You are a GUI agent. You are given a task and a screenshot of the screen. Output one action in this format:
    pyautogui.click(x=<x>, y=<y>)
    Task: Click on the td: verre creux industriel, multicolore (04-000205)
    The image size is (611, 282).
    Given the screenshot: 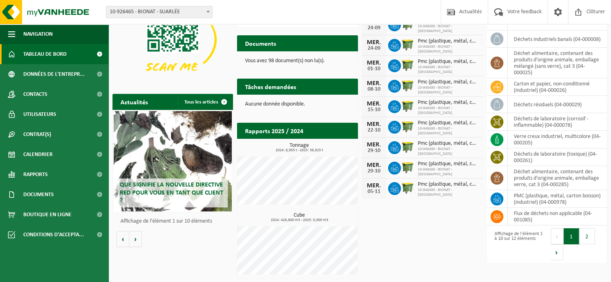 What is the action you would take?
    pyautogui.click(x=557, y=140)
    